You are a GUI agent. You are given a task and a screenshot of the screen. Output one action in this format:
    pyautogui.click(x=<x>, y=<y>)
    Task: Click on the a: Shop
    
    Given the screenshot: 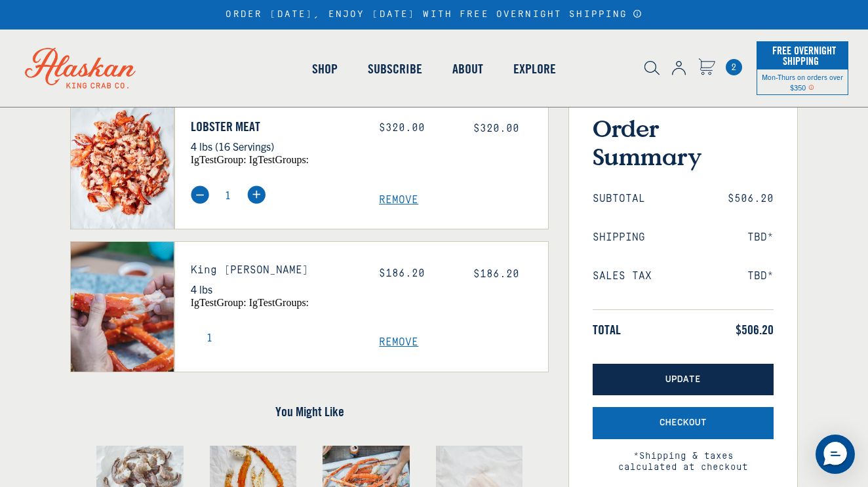 What is the action you would take?
    pyautogui.click(x=324, y=68)
    